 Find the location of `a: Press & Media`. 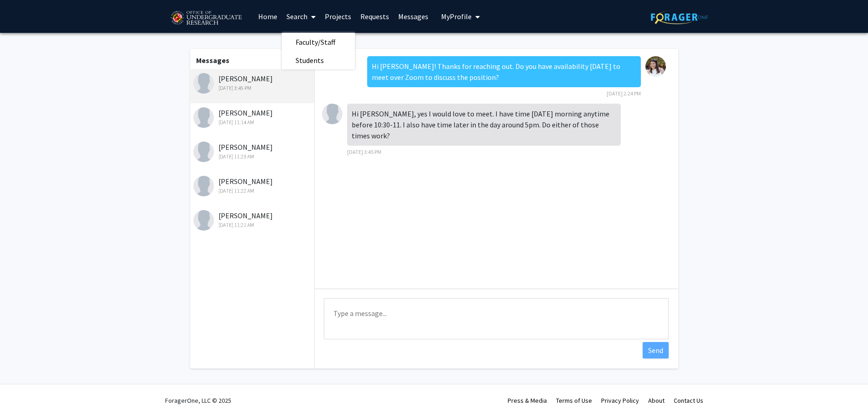

a: Press & Media is located at coordinates (527, 400).